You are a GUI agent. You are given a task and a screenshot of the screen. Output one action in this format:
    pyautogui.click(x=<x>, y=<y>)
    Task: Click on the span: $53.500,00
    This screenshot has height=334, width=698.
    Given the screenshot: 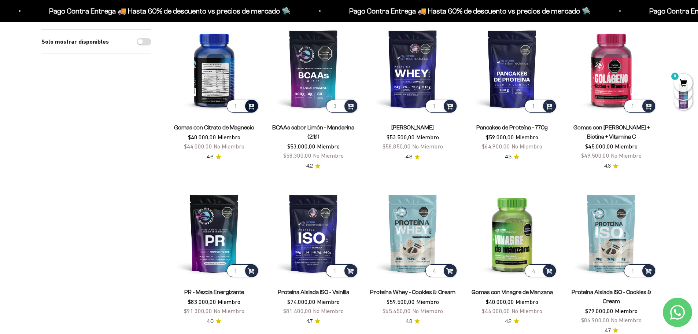 What is the action you would take?
    pyautogui.click(x=400, y=137)
    